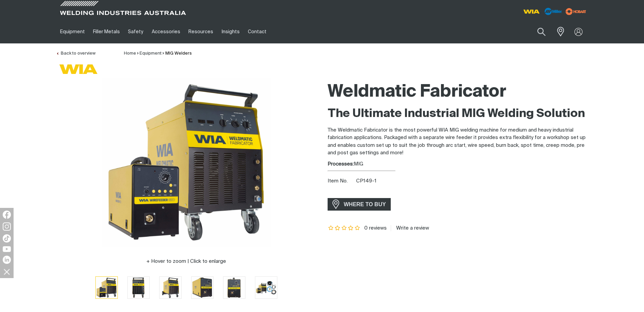 The image size is (644, 312). Describe the element at coordinates (230, 32) in the screenshot. I see `a: Insights` at that location.